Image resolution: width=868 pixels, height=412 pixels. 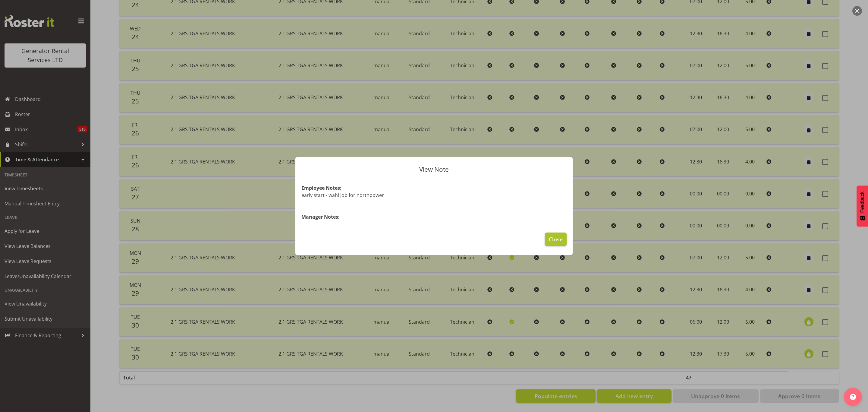 What do you see at coordinates (434, 187) in the screenshot?
I see `h4: Employee Notes:` at bounding box center [434, 187].